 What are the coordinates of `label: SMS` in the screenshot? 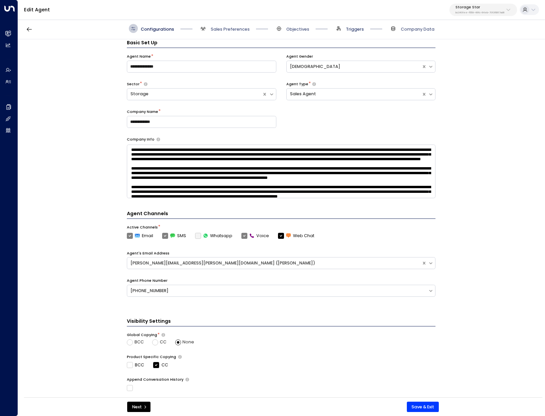 It's located at (174, 236).